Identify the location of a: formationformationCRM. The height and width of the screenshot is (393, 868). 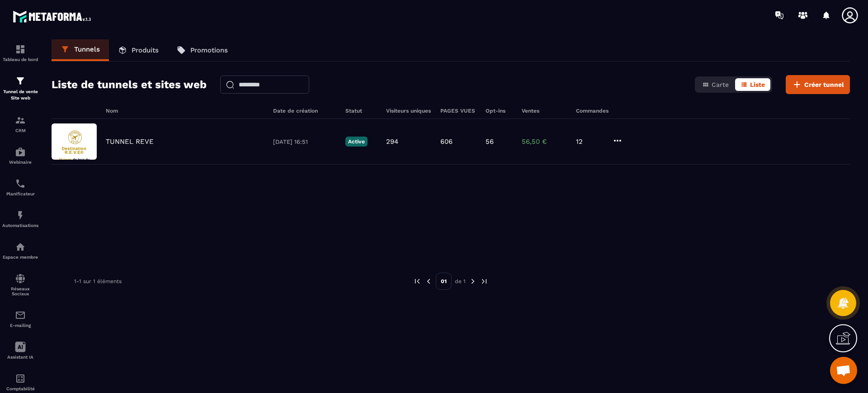
(20, 124).